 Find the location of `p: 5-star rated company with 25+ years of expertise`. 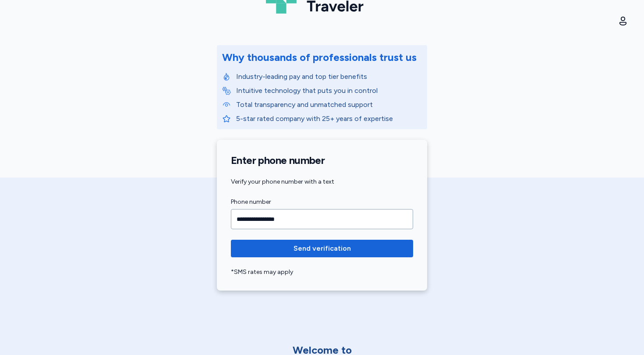

p: 5-star rated company with 25+ years of expertise is located at coordinates (329, 119).